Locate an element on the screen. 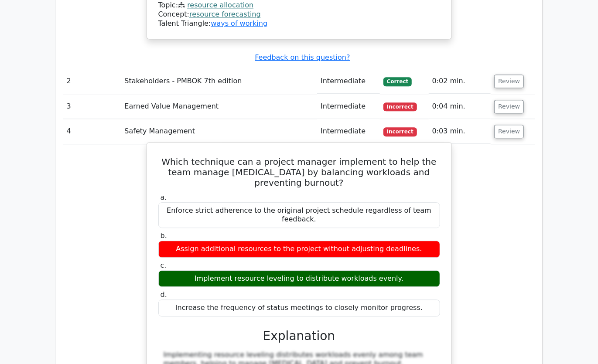 The width and height of the screenshot is (598, 364). a: resource allocation is located at coordinates (221, 5).